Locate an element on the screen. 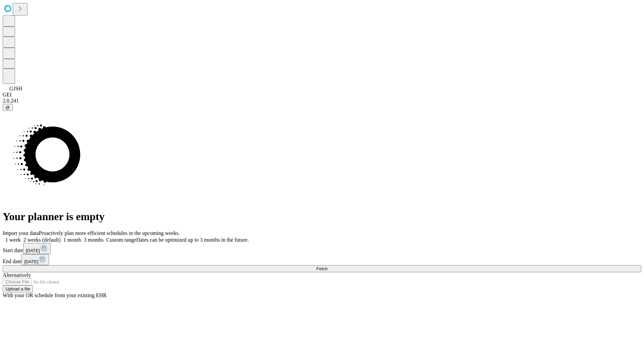 This screenshot has width=644, height=363. span: 1 month is located at coordinates (73, 239).